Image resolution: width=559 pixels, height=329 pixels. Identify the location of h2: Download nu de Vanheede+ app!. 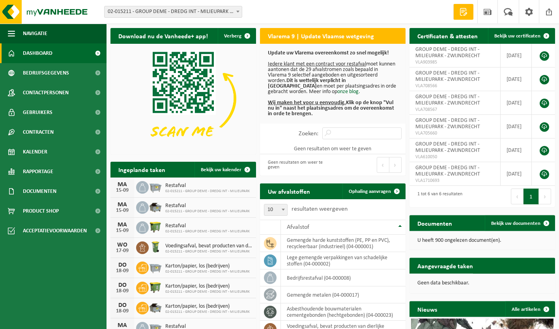
(163, 35).